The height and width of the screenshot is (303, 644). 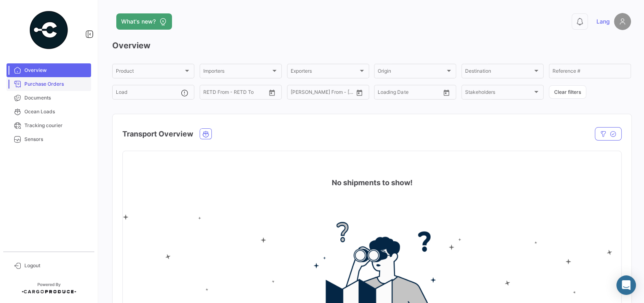 What do you see at coordinates (371, 45) in the screenshot?
I see `h3: Overview` at bounding box center [371, 45].